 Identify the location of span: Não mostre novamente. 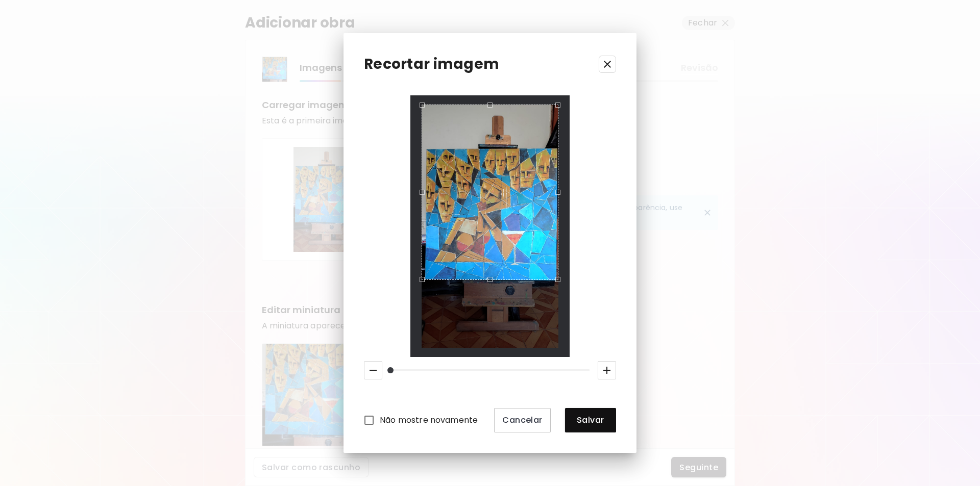
(428, 420).